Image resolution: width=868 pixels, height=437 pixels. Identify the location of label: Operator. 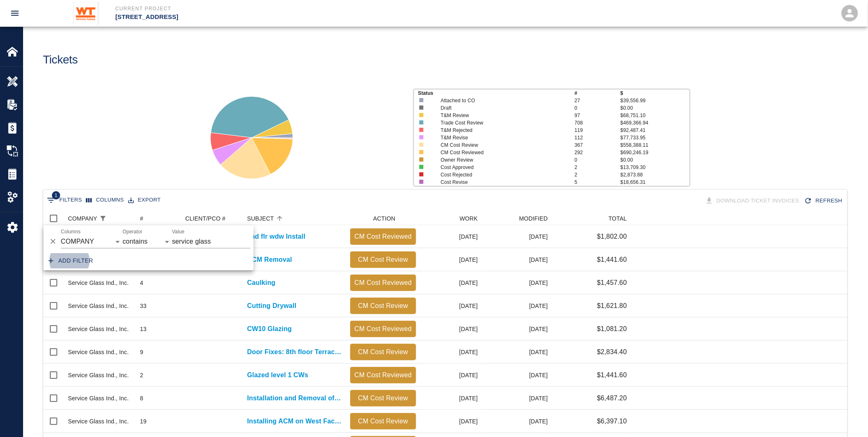
(133, 231).